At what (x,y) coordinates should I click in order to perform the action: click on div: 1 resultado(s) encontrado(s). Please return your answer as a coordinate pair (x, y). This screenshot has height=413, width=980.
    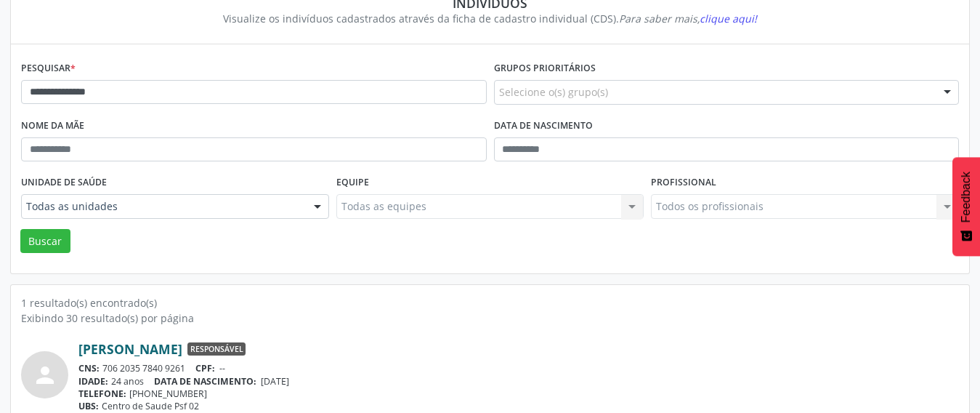
    Looking at the image, I should click on (490, 302).